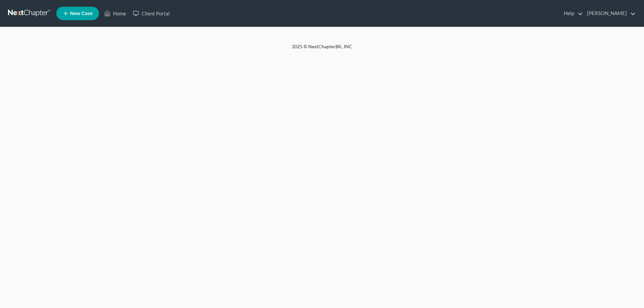 The width and height of the screenshot is (644, 308). I want to click on a: Home, so click(115, 13).